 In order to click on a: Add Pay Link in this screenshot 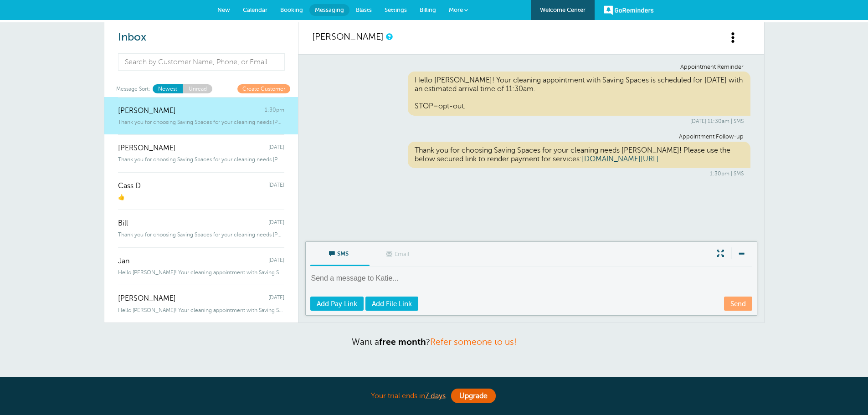, I will do `click(337, 303)`.